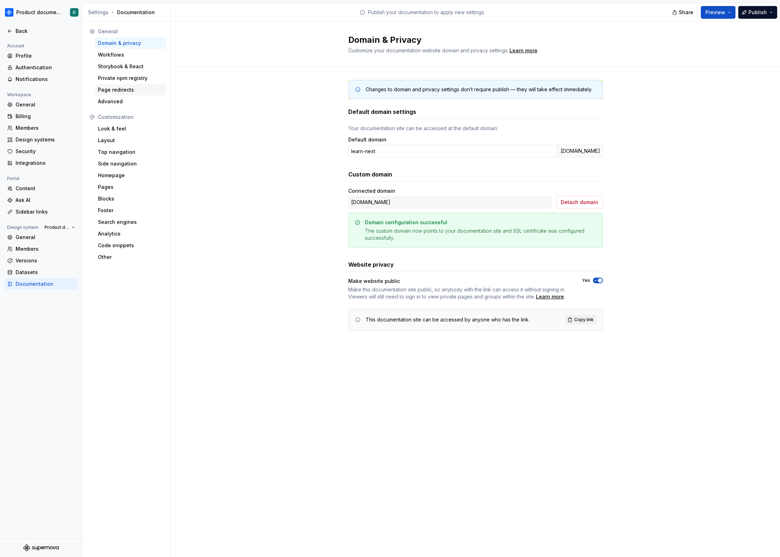  Describe the element at coordinates (131, 55) in the screenshot. I see `div: Workflows` at that location.